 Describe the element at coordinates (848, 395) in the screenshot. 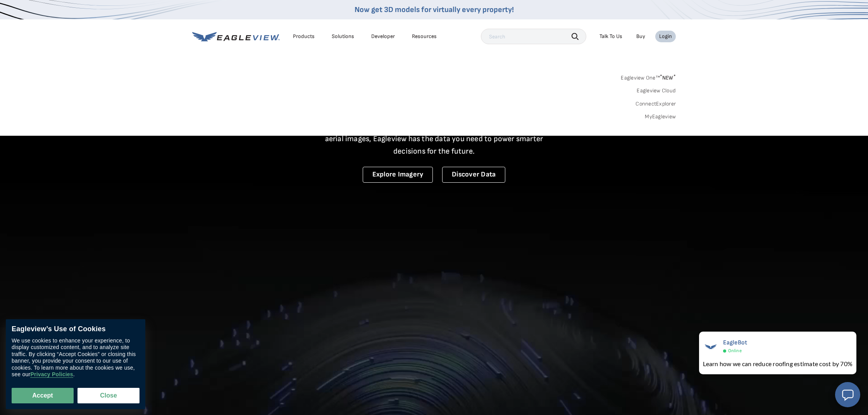

I see `button: Open chat window` at that location.